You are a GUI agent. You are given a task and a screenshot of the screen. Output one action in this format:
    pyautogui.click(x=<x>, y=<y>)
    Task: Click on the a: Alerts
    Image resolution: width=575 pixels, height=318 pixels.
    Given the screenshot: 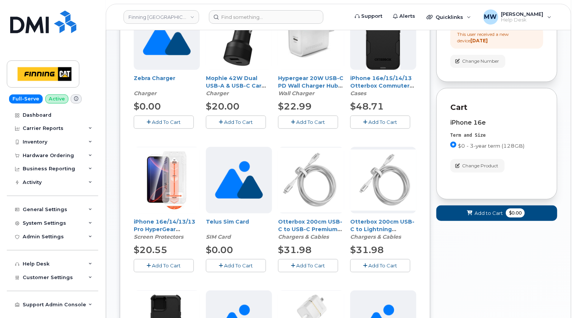 What is the action you would take?
    pyautogui.click(x=404, y=16)
    